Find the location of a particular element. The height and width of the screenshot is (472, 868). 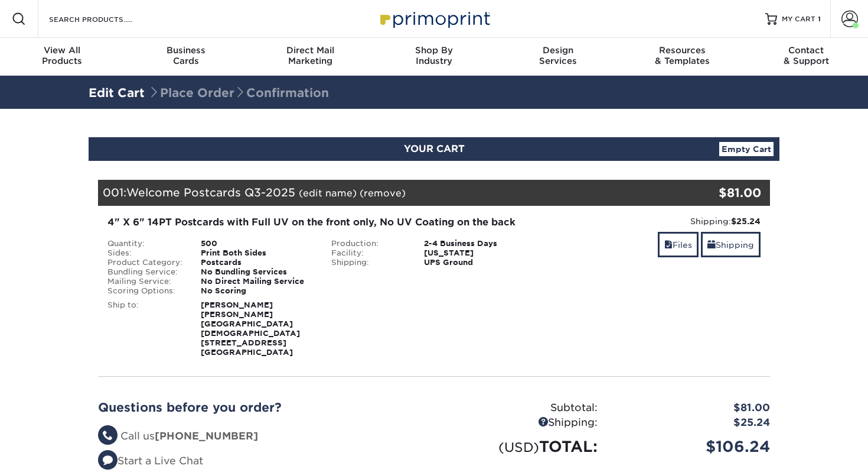

a: Resources& Templates is located at coordinates (683, 56).